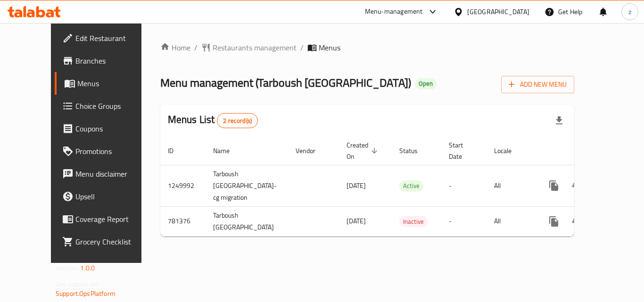 This screenshot has height=302, width=644. I want to click on div: Menu-management, so click(393, 12).